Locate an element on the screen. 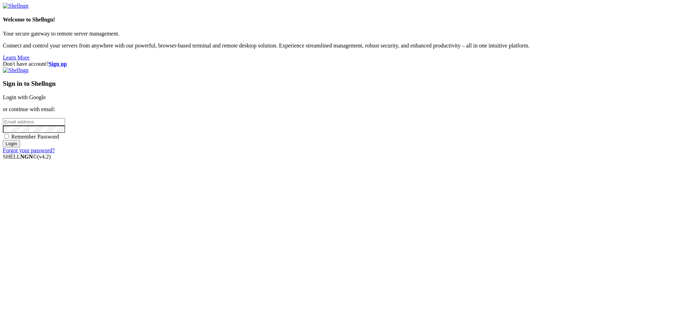 This screenshot has height=314, width=676. p: Connect and control your servers from anywhere with our powerful, browser-based terminal and remo... is located at coordinates (338, 46).